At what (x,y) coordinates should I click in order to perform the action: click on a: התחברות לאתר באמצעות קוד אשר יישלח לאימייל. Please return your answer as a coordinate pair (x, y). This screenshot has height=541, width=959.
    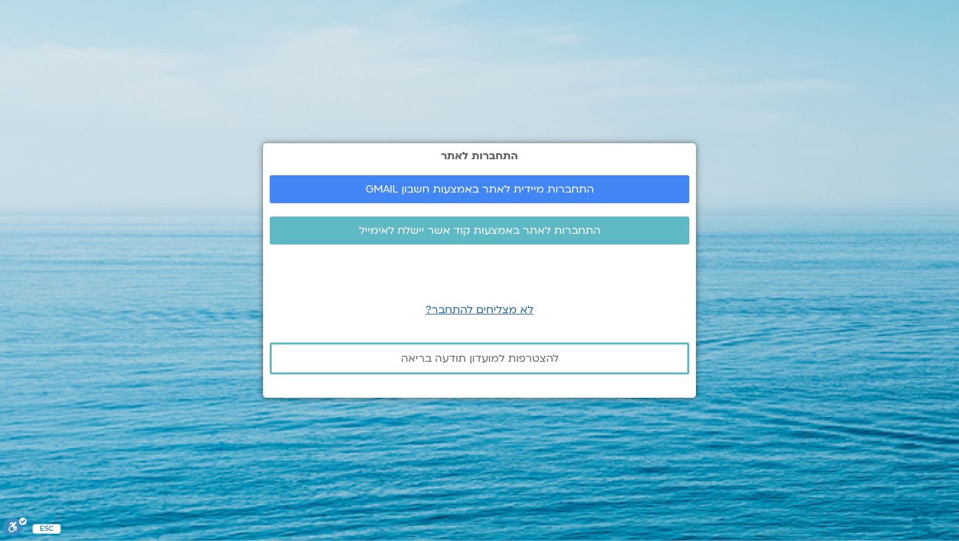
    Looking at the image, I should click on (479, 230).